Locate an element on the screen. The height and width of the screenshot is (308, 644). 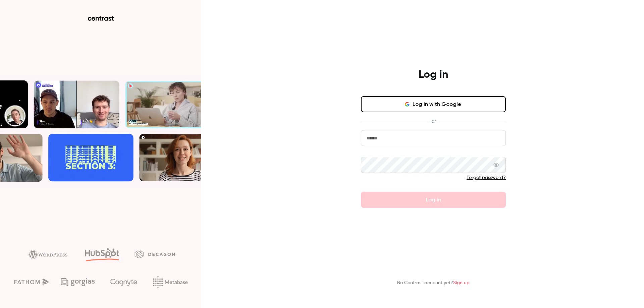
p: No Contrast account yet? is located at coordinates (433, 283).